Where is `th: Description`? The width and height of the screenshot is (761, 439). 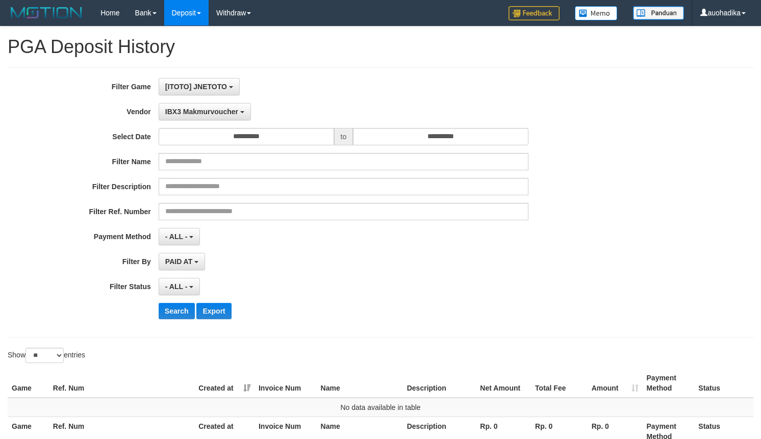 th: Description is located at coordinates (440, 383).